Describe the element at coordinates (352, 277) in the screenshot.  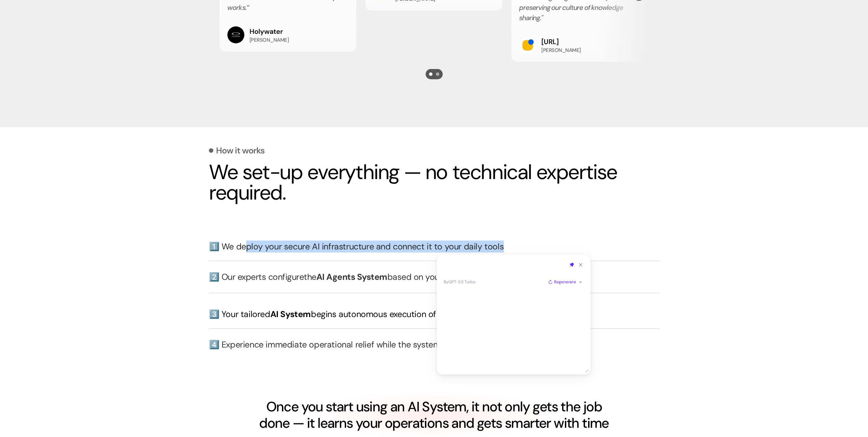
I see `strong: AI Agents System` at that location.